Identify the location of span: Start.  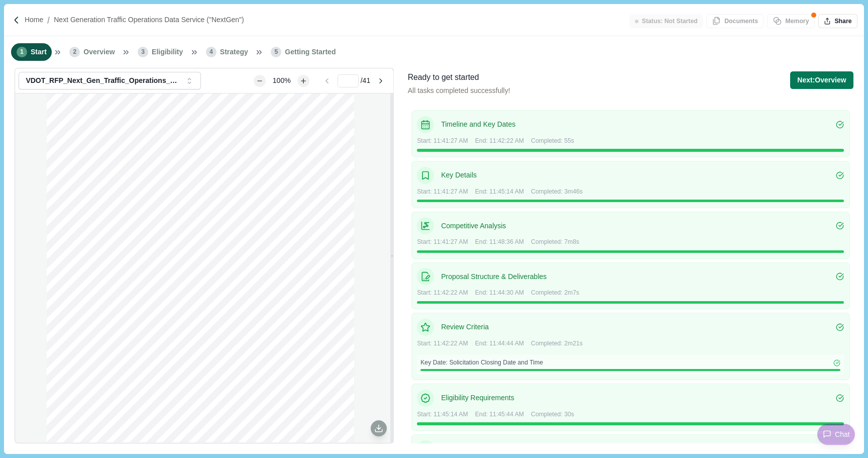
(39, 52).